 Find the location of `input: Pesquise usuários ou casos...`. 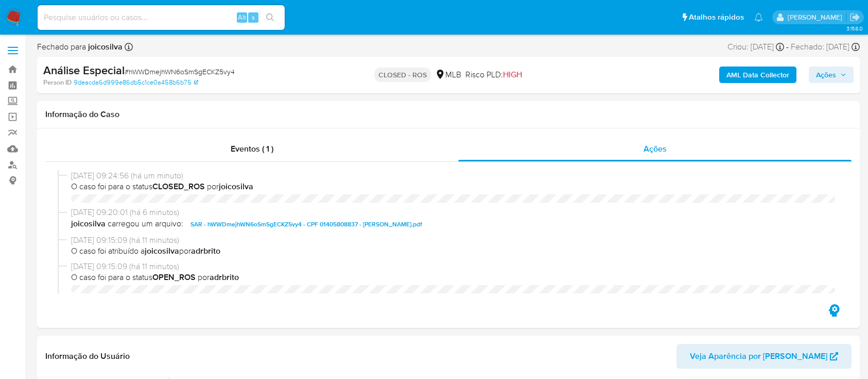

input: Pesquise usuários ou casos... is located at coordinates (161, 18).